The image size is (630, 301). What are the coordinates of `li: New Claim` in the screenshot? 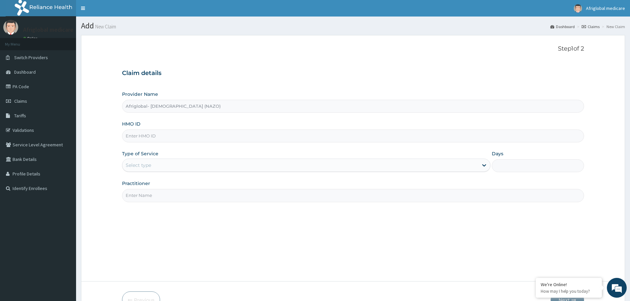 It's located at (613, 26).